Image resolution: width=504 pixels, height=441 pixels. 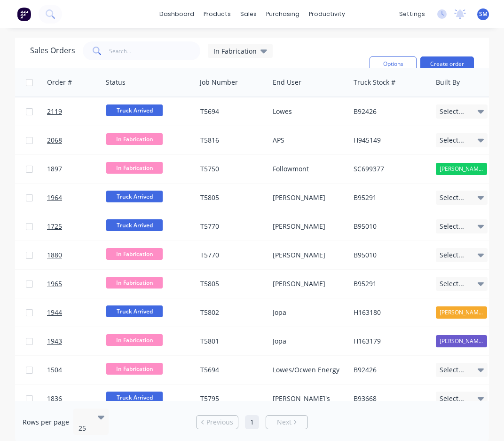 What do you see at coordinates (75, 169) in the screenshot?
I see `a: 1897` at bounding box center [75, 169].